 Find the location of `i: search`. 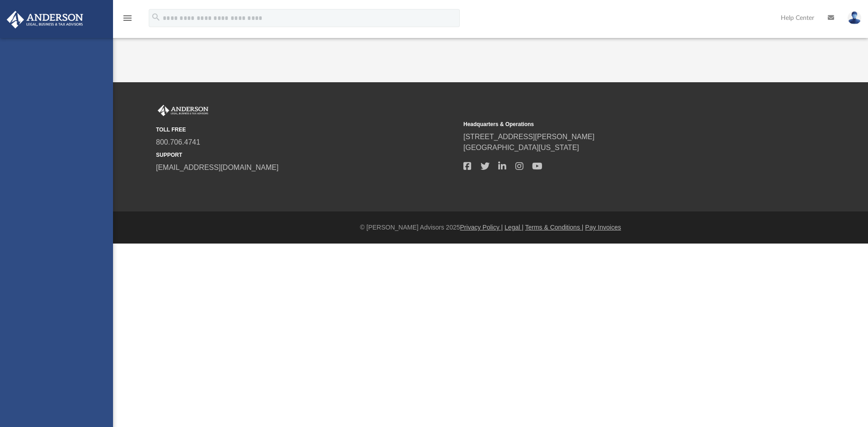

i: search is located at coordinates (156, 17).